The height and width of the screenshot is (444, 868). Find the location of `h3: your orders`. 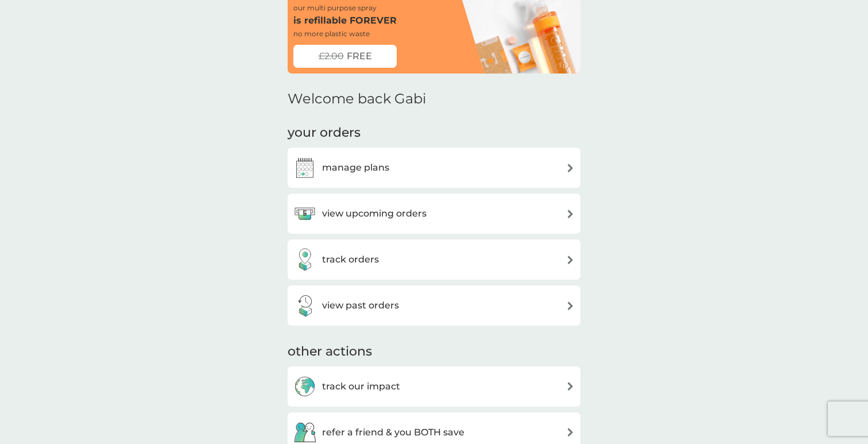

h3: your orders is located at coordinates (324, 133).